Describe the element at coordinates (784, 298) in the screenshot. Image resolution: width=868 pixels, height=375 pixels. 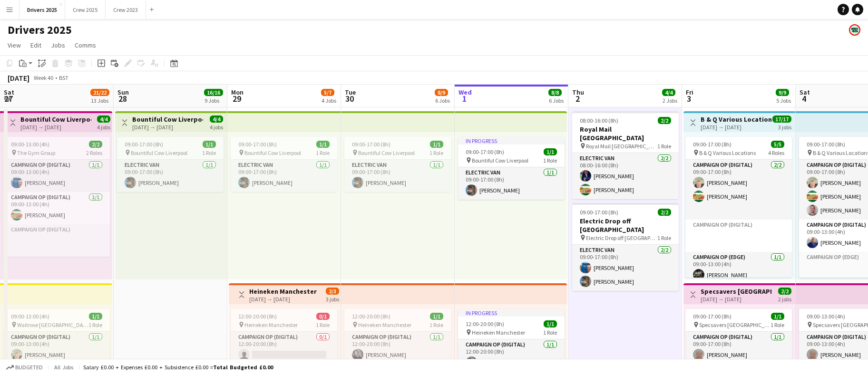
I see `div: 2 jobs` at that location.